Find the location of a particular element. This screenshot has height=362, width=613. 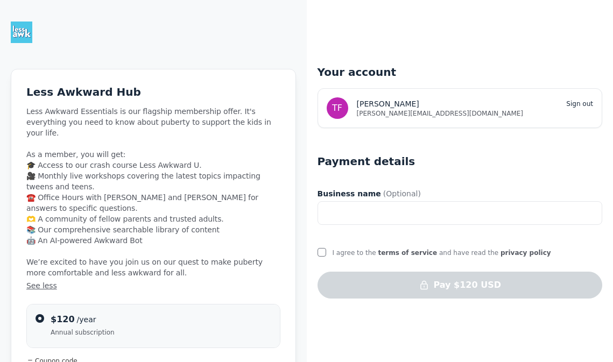

span: Annual subscription is located at coordinates (82, 332).